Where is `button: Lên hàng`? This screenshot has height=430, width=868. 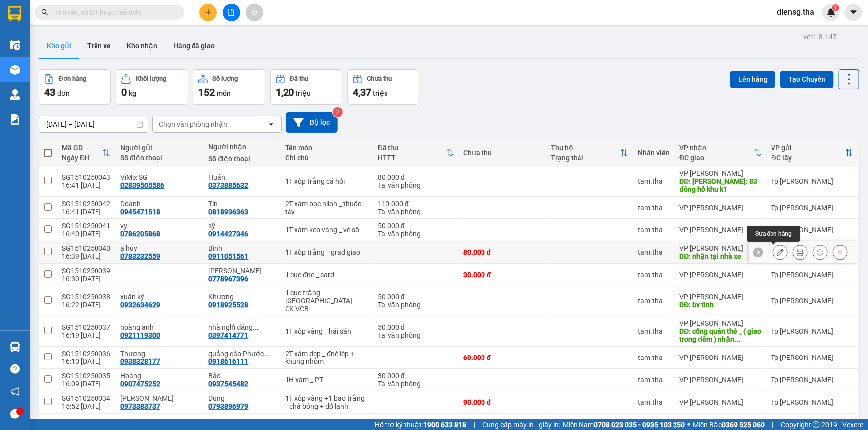
button: Lên hàng is located at coordinates (752, 79).